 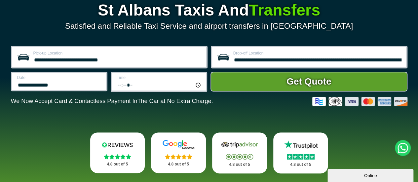 I want to click on label: Time, so click(x=159, y=78).